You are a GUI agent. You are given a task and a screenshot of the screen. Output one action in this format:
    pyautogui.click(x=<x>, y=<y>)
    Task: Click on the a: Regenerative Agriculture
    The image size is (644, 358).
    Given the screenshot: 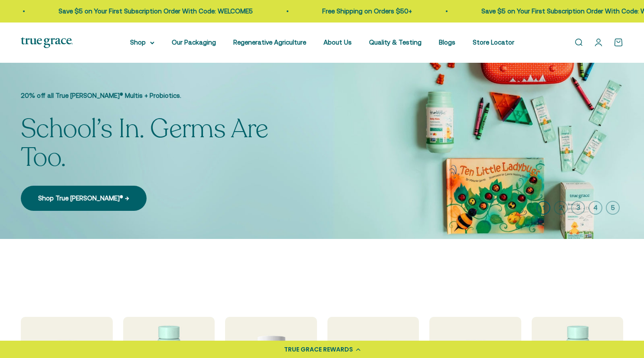 What is the action you would take?
    pyautogui.click(x=270, y=42)
    